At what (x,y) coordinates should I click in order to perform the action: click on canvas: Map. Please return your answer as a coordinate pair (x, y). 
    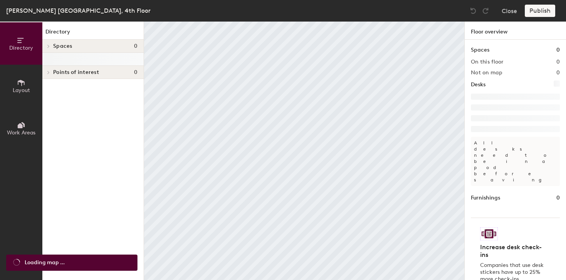
    Looking at the image, I should click on (304, 151).